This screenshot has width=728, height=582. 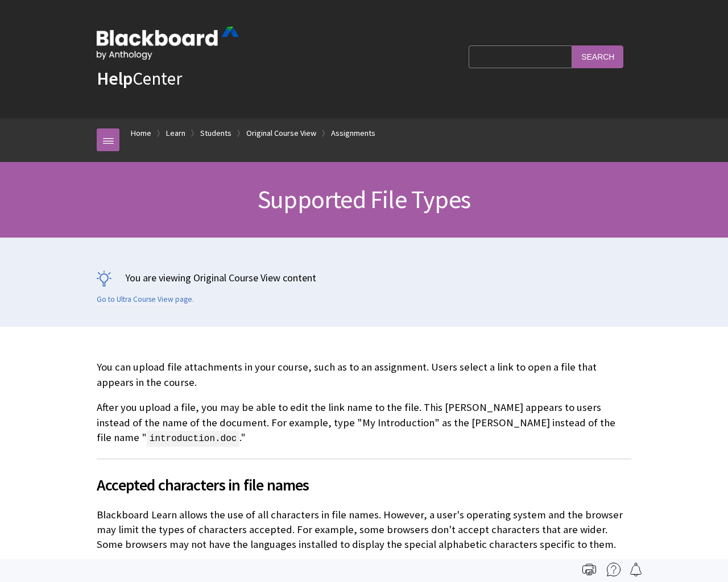 I want to click on img: Print, so click(x=590, y=570).